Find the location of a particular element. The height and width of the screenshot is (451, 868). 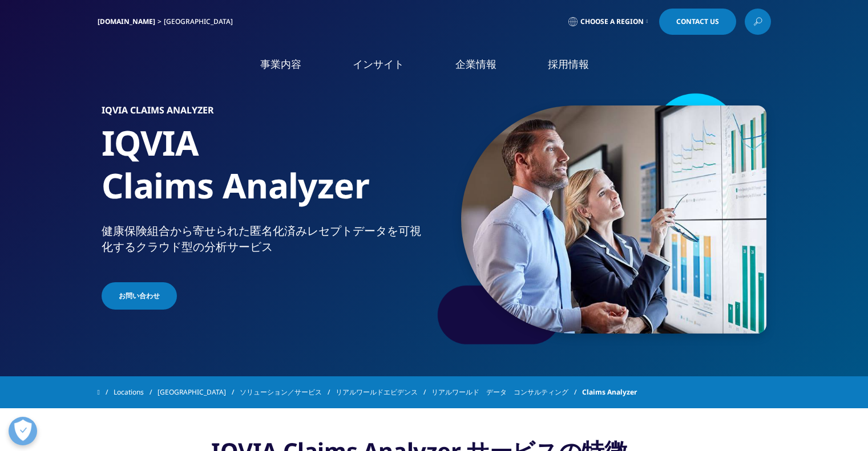

a: Contact Us is located at coordinates (697, 22).